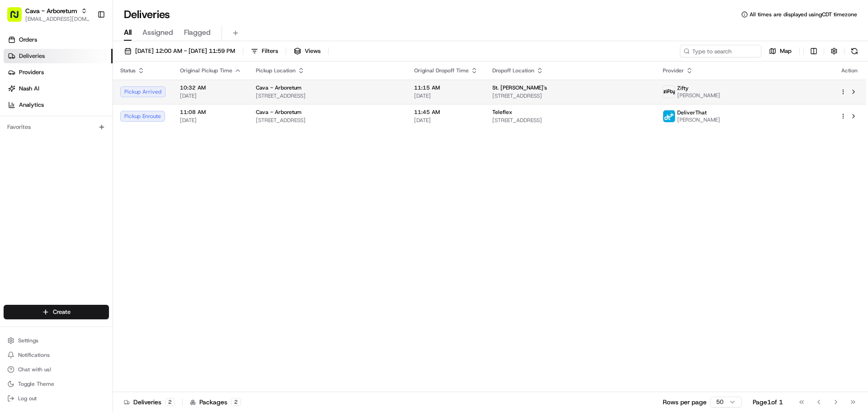  What do you see at coordinates (210, 112) in the screenshot?
I see `span: 11:08 AM` at bounding box center [210, 112].